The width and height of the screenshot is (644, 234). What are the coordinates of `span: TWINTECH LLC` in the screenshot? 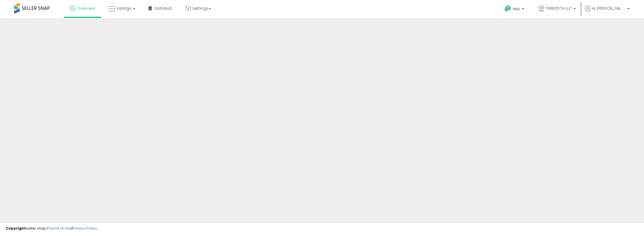 It's located at (559, 8).